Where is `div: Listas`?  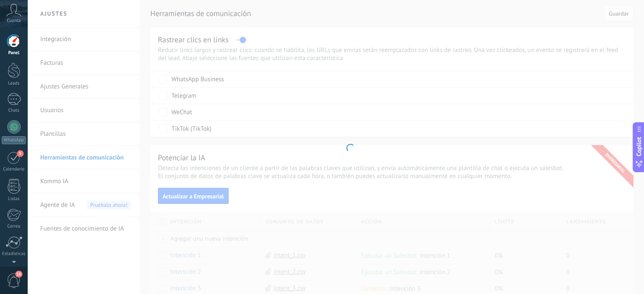
div: Listas is located at coordinates (14, 199).